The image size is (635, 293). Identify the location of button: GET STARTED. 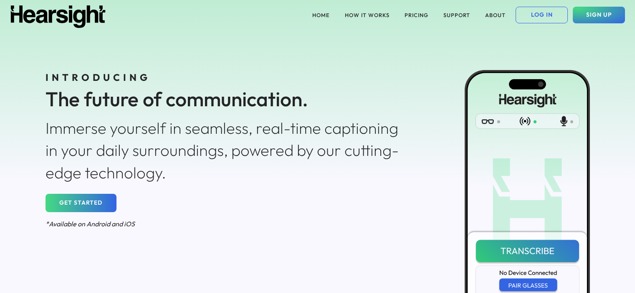
(81, 203).